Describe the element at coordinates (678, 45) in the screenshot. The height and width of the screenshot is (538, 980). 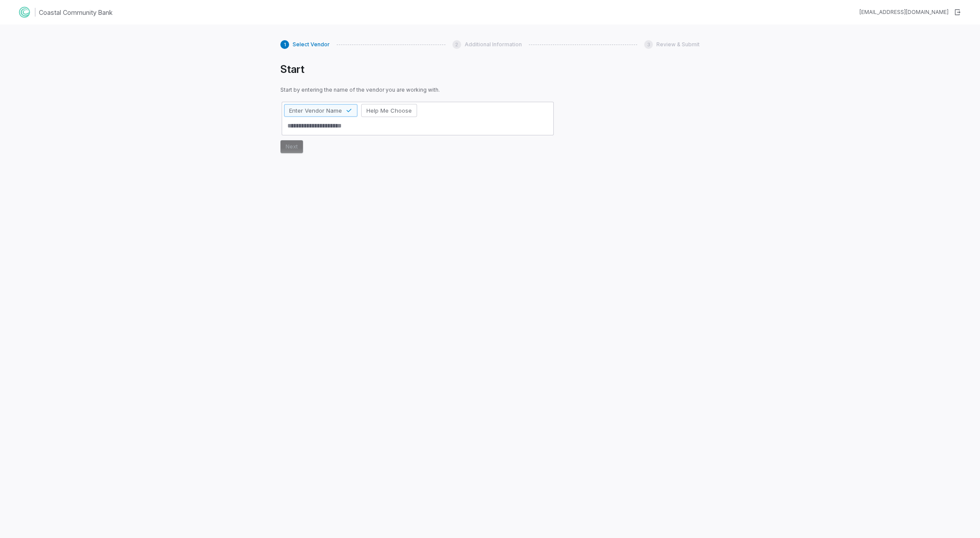
I see `span: Review & Submit` at that location.